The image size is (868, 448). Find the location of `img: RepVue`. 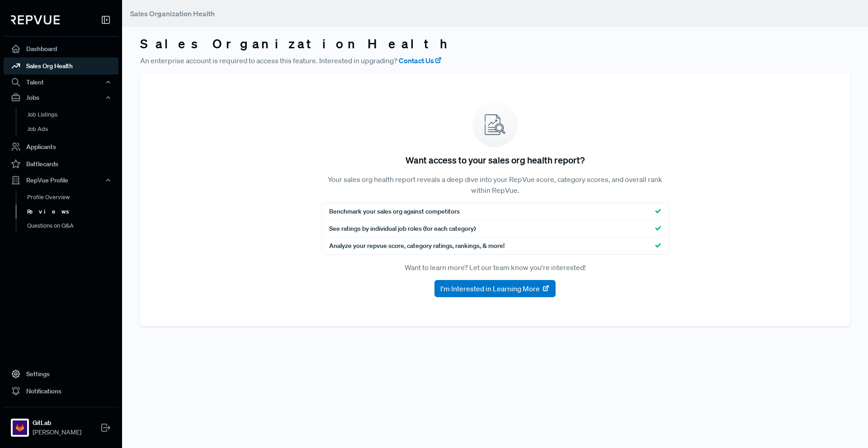

img: RepVue is located at coordinates (35, 20).